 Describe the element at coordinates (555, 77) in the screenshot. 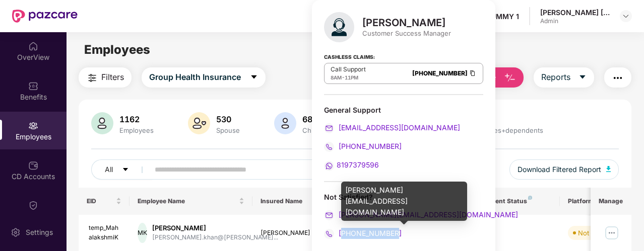

I see `span: Reports` at that location.